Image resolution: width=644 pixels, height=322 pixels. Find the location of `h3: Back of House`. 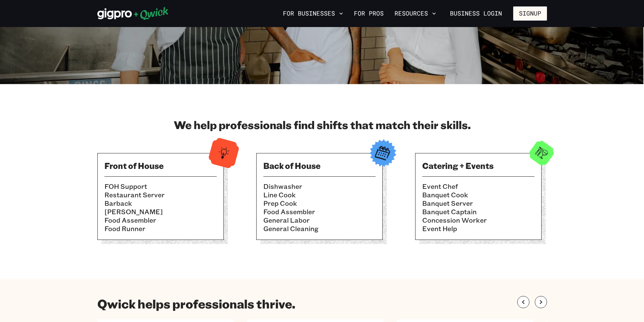

h3: Back of House is located at coordinates (319, 166).